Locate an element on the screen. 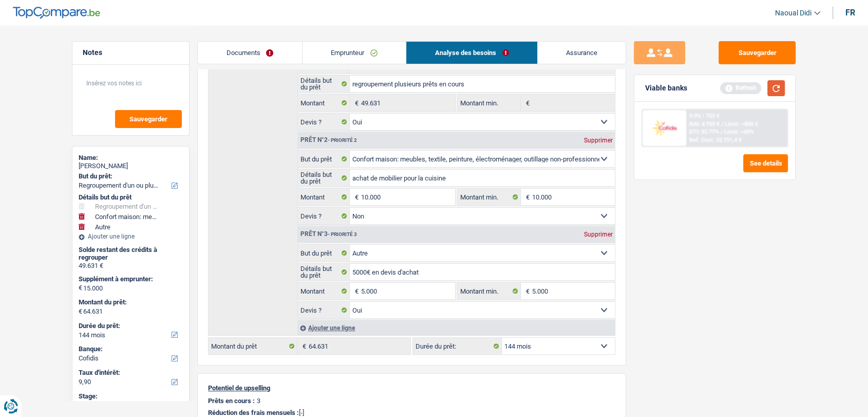 This screenshot has height=417, width=868. div: Viable banks is located at coordinates (666, 88).